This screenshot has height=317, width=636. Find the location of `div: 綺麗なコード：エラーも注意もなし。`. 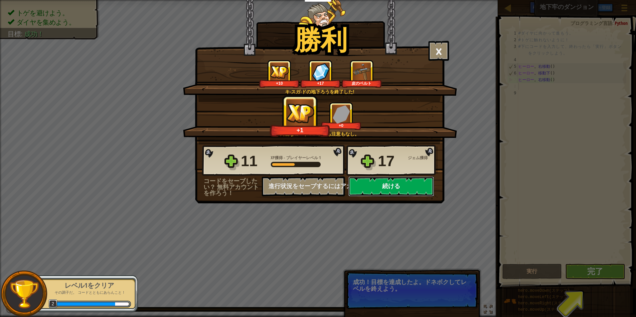

div: 綺麗なコード：エラーも注意もなし。 is located at coordinates (319, 134).